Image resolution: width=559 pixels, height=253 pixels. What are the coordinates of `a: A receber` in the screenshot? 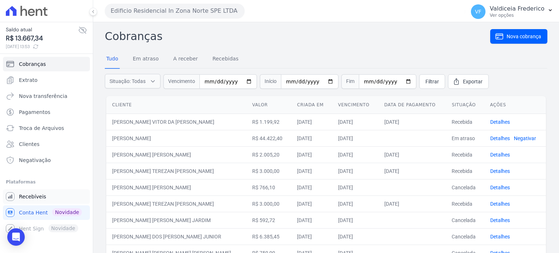 It's located at (186, 59).